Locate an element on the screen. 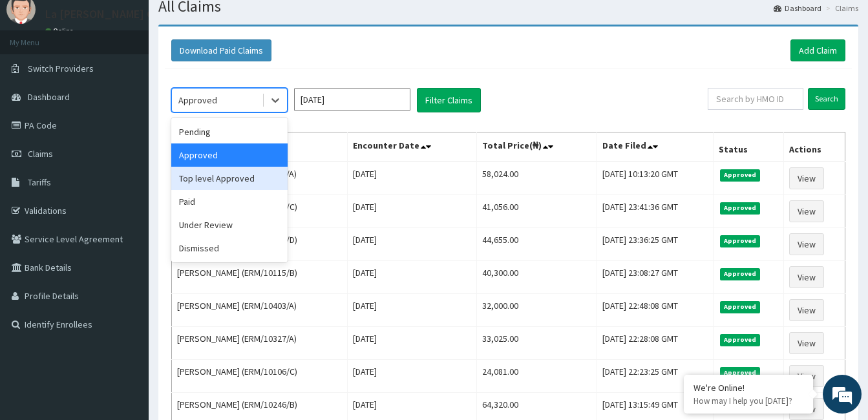 The width and height of the screenshot is (868, 420). div: Top level Approved is located at coordinates (229, 179).